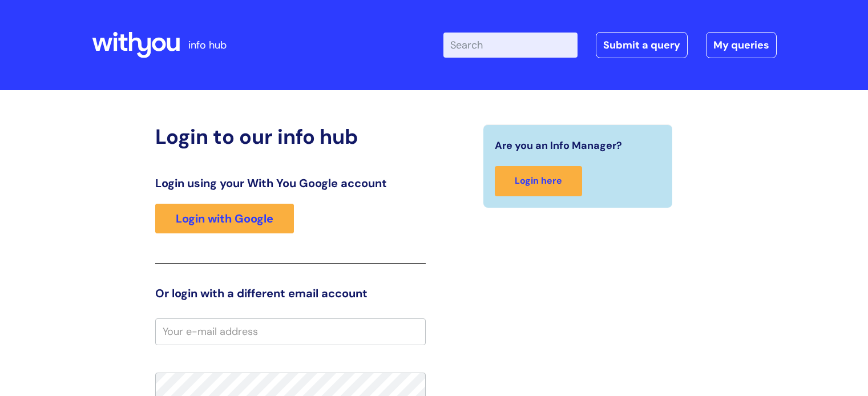 This screenshot has width=868, height=396. I want to click on a: Submit a query, so click(641, 45).